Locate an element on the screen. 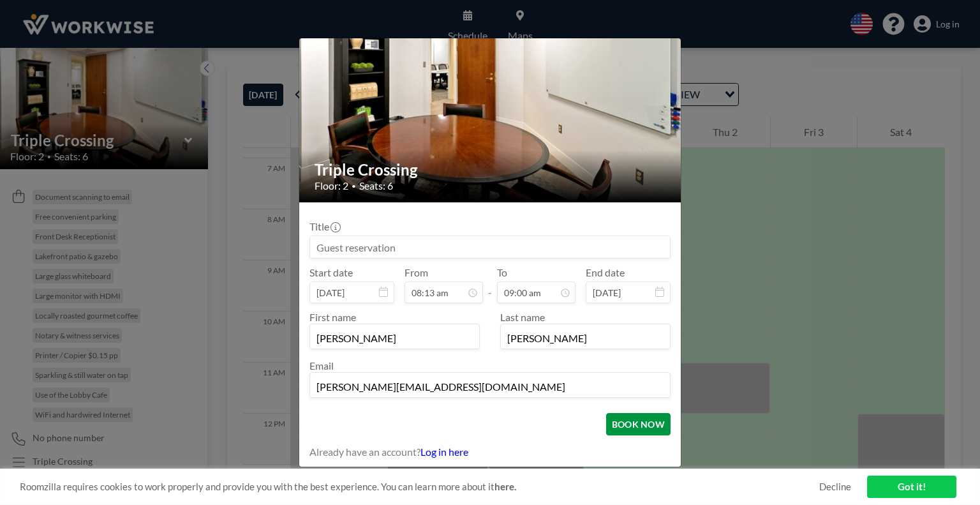 The height and width of the screenshot is (505, 980). input: First name is located at coordinates (394, 338).